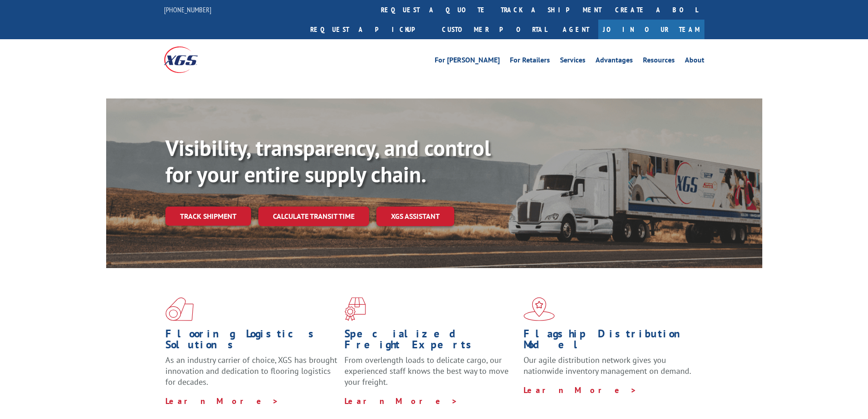 This screenshot has height=419, width=868. I want to click on h1: Specialized Freight Experts, so click(430, 342).